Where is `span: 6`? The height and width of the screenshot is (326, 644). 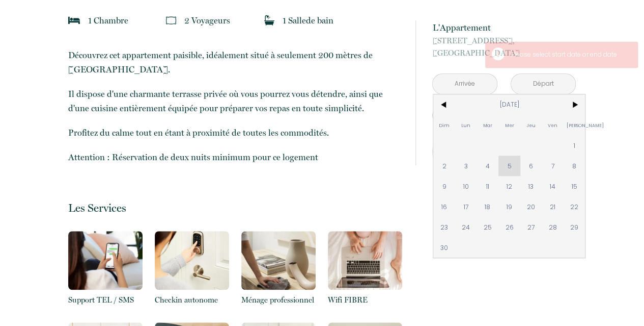 span: 6 is located at coordinates (531, 166).